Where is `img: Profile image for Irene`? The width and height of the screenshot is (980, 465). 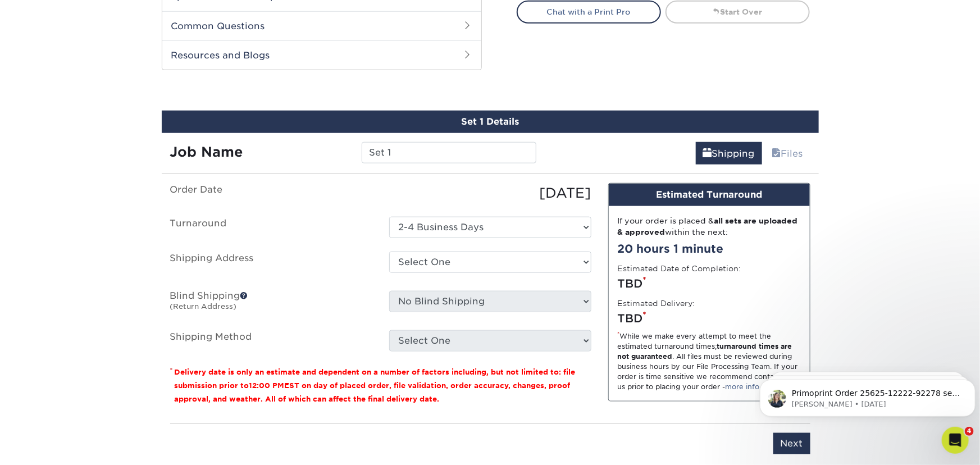 img: Profile image for Irene is located at coordinates (22, 43).